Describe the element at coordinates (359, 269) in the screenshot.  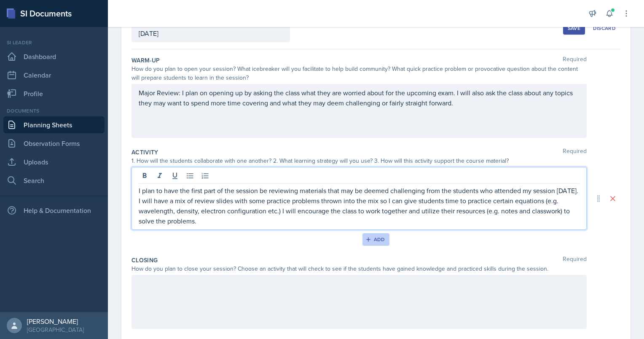
I see `div: How do you plan to close your session? Choose an activity that will check to see if the students ...` at that location.